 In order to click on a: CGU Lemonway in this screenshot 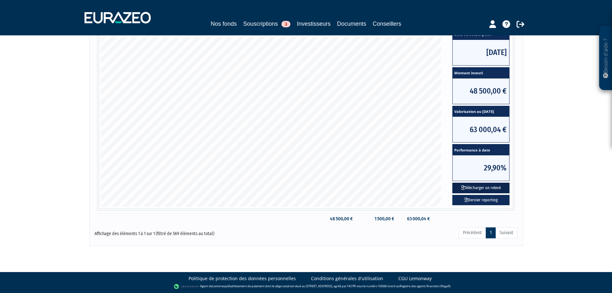, I will do `click(415, 278)`.